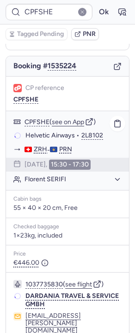  Describe the element at coordinates (67, 208) in the screenshot. I see `p: 55 × 40 × 20 cm, Free` at that location.